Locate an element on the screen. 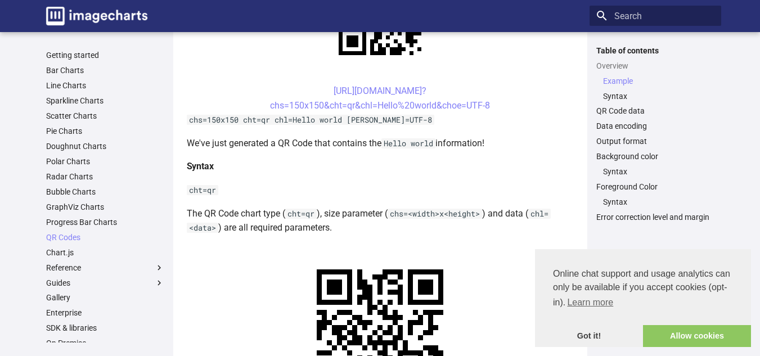 This screenshot has width=760, height=356. a: SDK & libraries is located at coordinates (105, 328).